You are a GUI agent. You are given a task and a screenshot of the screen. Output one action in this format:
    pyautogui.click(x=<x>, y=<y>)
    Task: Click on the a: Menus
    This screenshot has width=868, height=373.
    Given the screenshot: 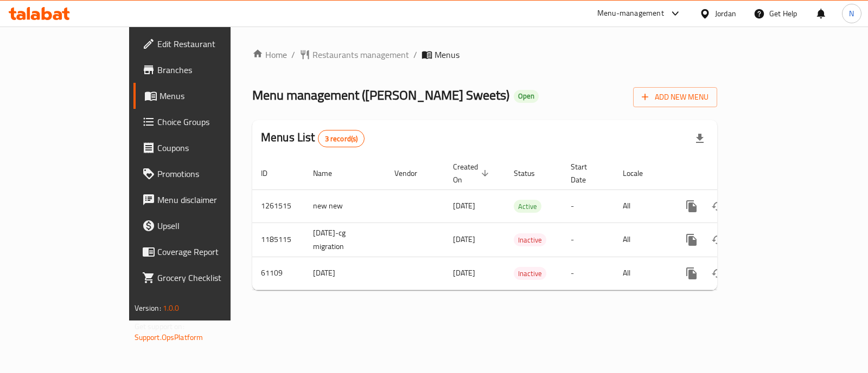 What is the action you would take?
    pyautogui.click(x=203, y=96)
    